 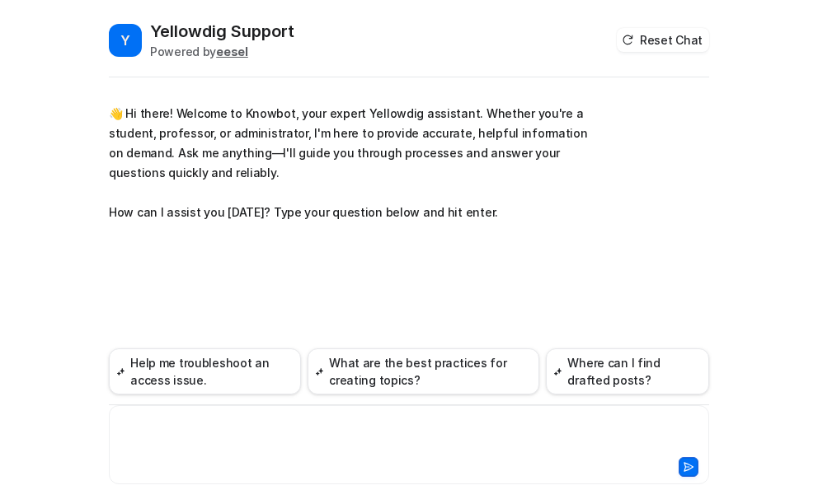 What do you see at coordinates (349, 163) in the screenshot?
I see `p: 👋 Hi there! Welcome to Knowbot, your expert Yellowdig assistant. Whether you're a student, profes...` at bounding box center [349, 163].